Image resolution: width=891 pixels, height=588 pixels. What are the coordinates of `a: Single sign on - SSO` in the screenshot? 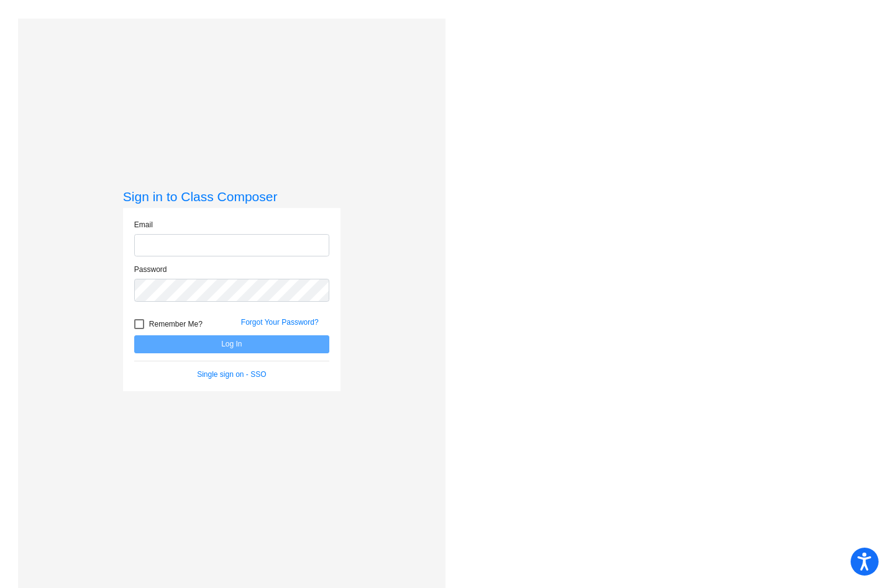 It's located at (231, 375).